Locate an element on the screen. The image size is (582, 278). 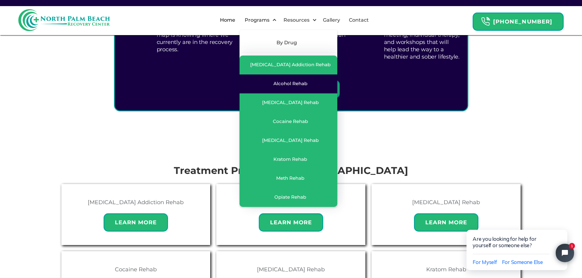
a: Opiate Rehab is located at coordinates (289, 198).